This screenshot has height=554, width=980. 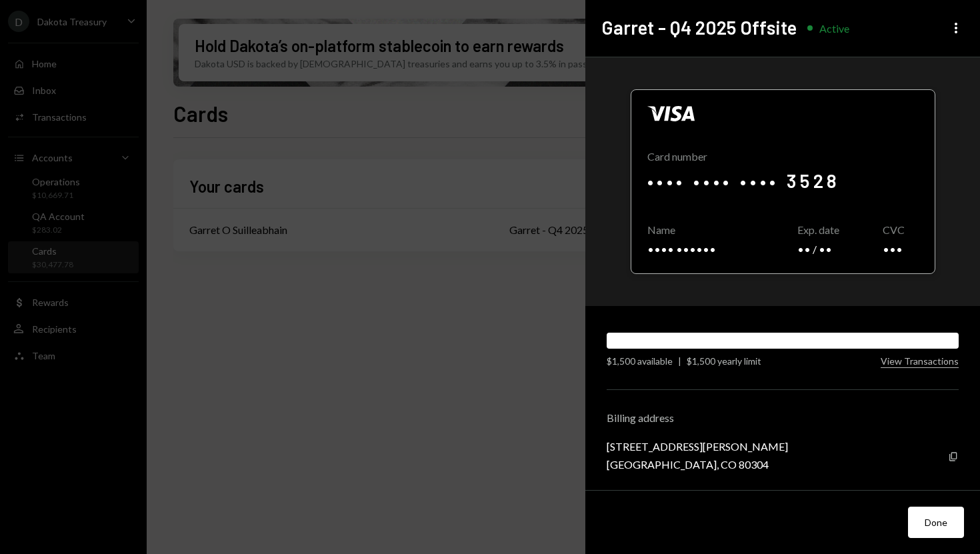 What do you see at coordinates (783, 418) in the screenshot?
I see `div: Billing address` at bounding box center [783, 418].